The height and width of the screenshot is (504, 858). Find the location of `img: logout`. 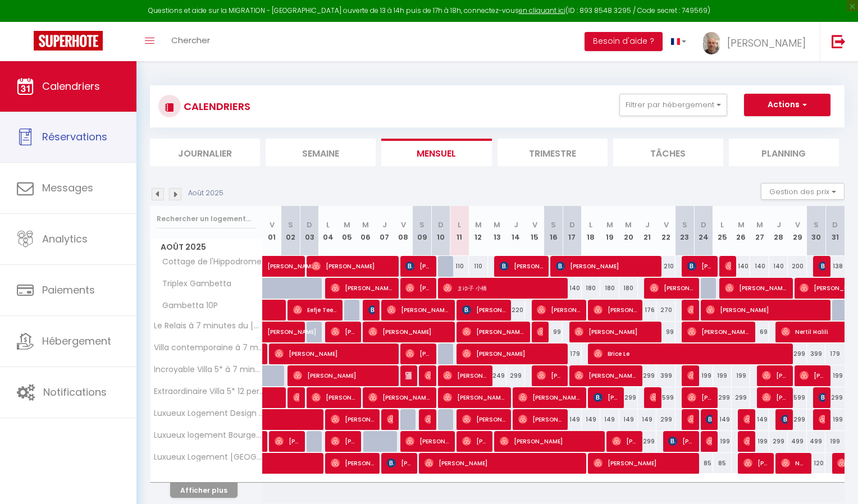

img: logout is located at coordinates (839, 41).